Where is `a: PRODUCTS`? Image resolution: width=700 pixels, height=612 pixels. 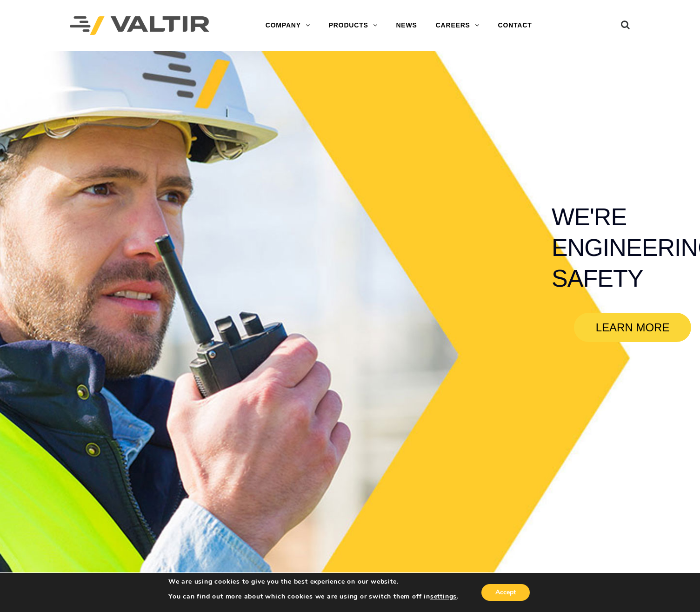
a: PRODUCTS is located at coordinates (353, 25).